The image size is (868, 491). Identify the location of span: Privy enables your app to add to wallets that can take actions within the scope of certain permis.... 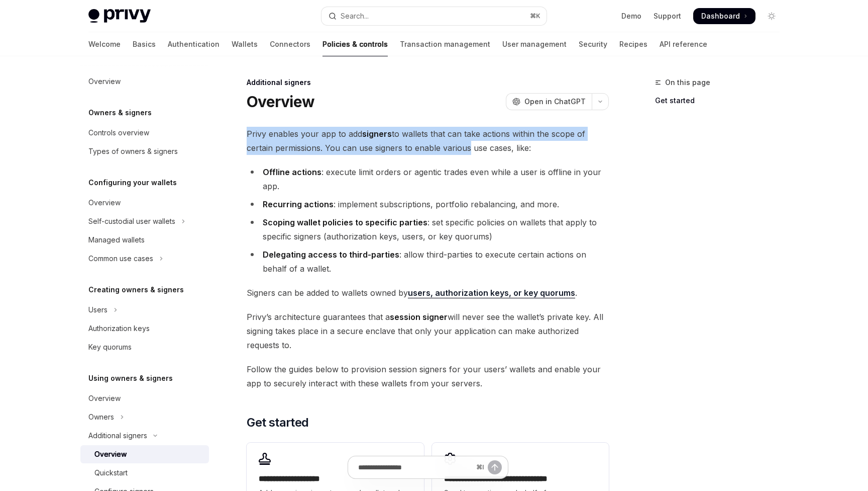
(428, 141).